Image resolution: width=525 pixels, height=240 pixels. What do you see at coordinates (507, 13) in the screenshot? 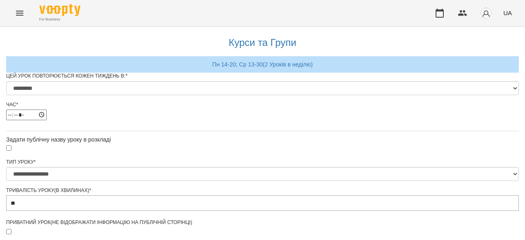
I see `button: UA` at bounding box center [507, 13].